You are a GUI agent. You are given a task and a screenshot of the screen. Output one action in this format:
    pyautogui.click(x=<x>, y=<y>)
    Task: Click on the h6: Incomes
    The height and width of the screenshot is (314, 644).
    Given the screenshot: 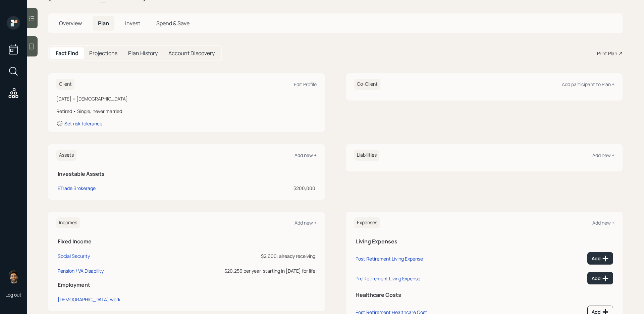 What is the action you would take?
    pyautogui.click(x=68, y=222)
    